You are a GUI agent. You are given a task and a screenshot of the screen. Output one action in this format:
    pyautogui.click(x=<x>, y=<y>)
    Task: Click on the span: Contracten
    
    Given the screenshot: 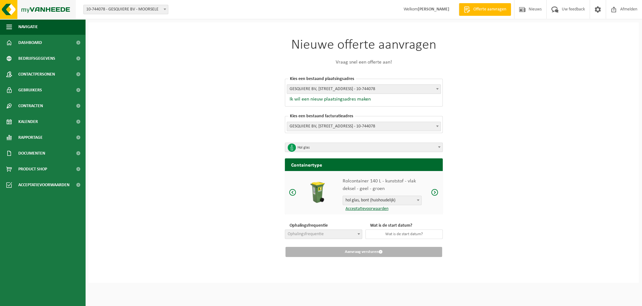 What is the action you would take?
    pyautogui.click(x=31, y=106)
    